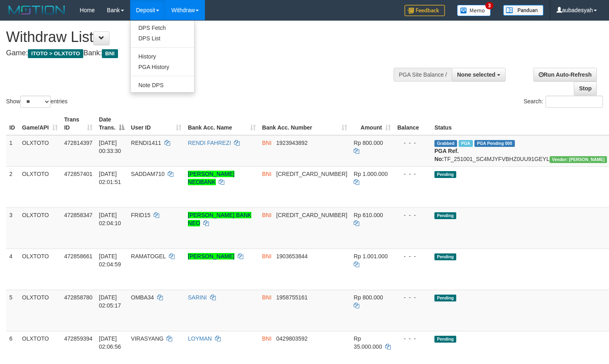  What do you see at coordinates (574, 102) in the screenshot?
I see `input: Search:` at bounding box center [574, 102].